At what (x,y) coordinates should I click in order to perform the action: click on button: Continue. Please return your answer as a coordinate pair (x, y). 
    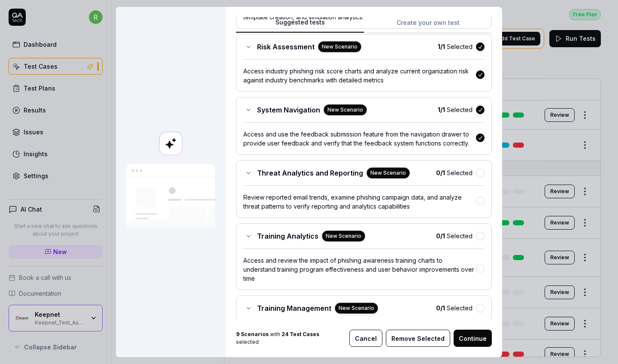
    Looking at the image, I should click on (473, 338).